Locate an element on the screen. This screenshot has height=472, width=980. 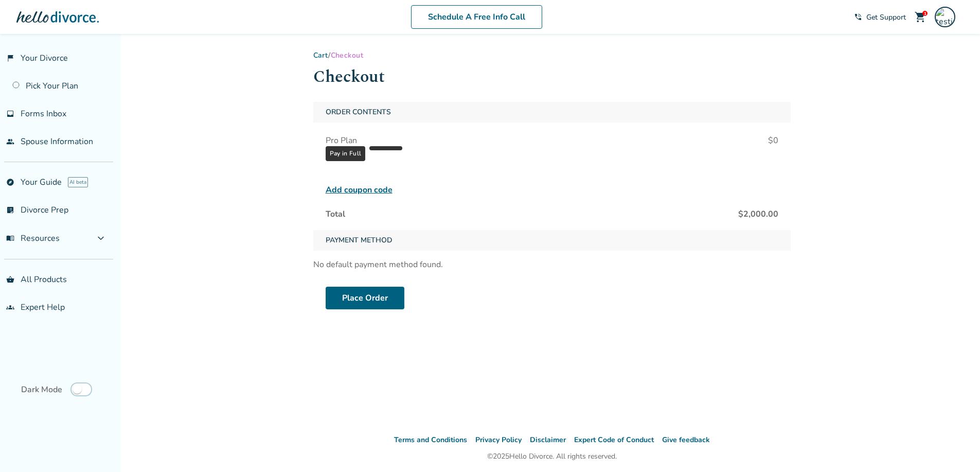
a: Expert Code of Conduct is located at coordinates (614, 440).